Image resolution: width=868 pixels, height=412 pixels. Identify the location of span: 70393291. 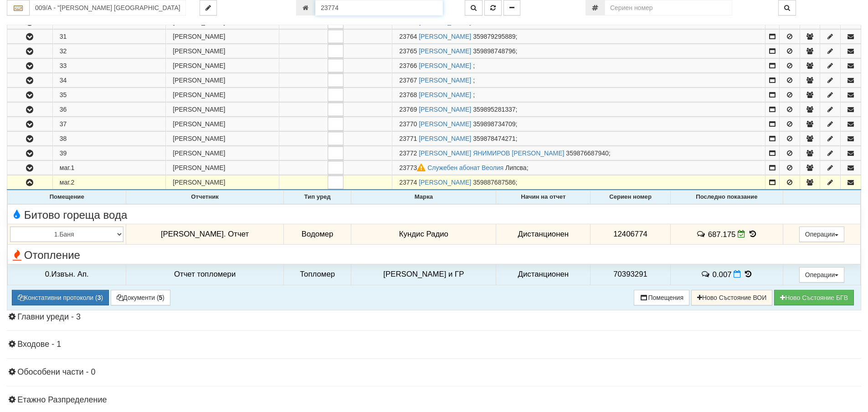
(630, 274).